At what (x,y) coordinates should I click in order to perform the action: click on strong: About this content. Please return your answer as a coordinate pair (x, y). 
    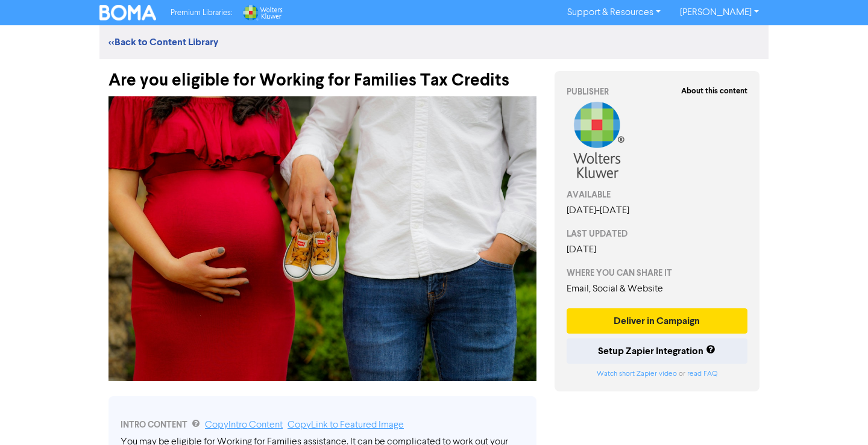
    Looking at the image, I should click on (714, 91).